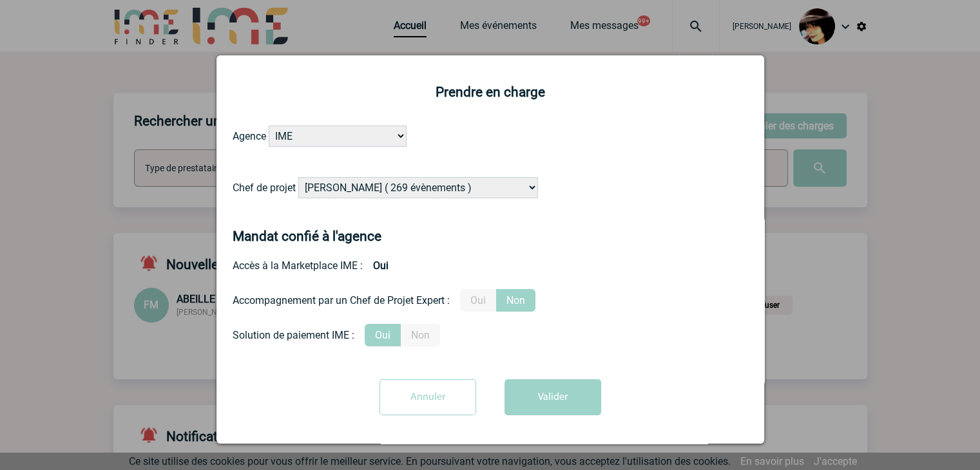 This screenshot has height=470, width=980. I want to click on h4: Mandat confié à l'agence, so click(307, 237).